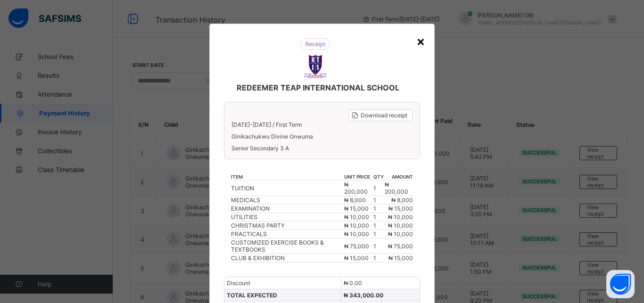  Describe the element at coordinates (48, 263) in the screenshot. I see `span: Previously Paid Amount` at that location.